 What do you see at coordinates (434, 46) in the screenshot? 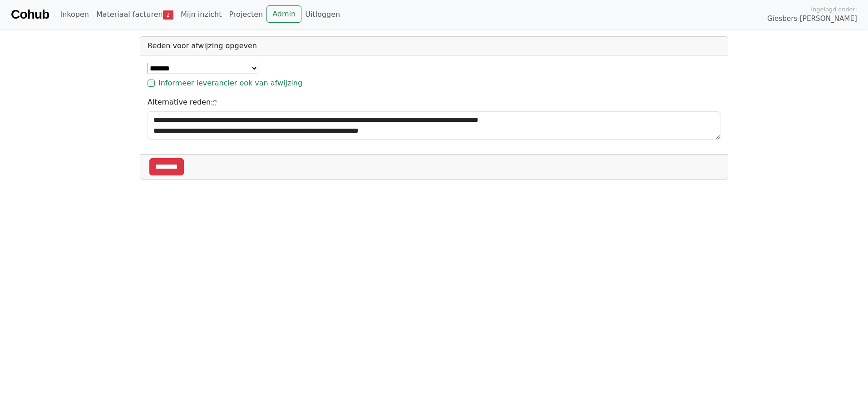
I see `div: Reden voor afwijzing opgeven` at bounding box center [434, 46].